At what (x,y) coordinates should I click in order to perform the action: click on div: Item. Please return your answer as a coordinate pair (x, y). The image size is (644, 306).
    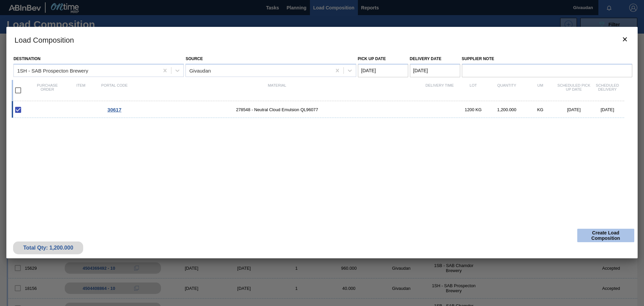
    Looking at the image, I should click on (81, 91).